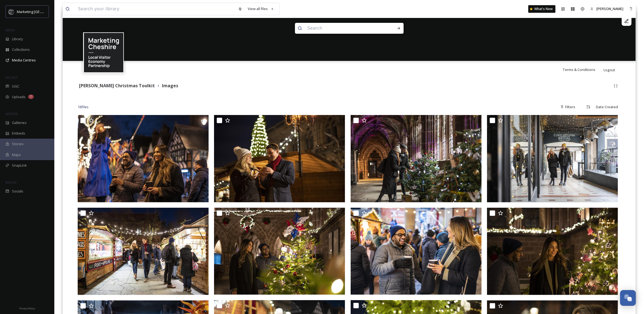  Describe the element at coordinates (279, 158) in the screenshot. I see `img: YISJ_Xmas-070.jpg` at that location.